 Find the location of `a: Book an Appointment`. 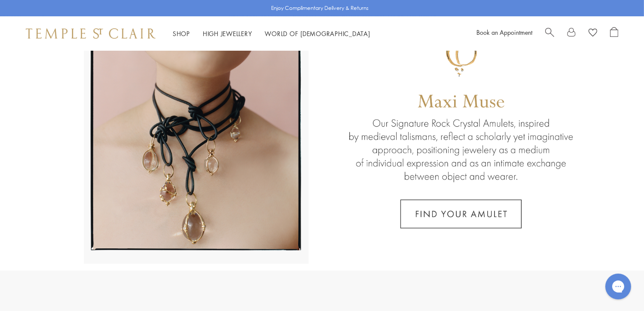

a: Book an Appointment is located at coordinates (504, 33).